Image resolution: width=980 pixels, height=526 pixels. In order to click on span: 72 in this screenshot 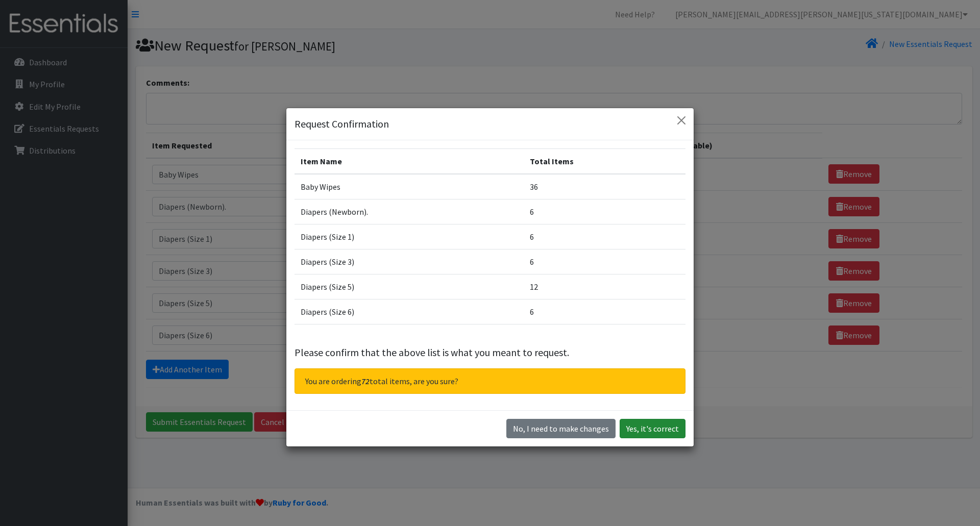, I will do `click(366, 381)`.